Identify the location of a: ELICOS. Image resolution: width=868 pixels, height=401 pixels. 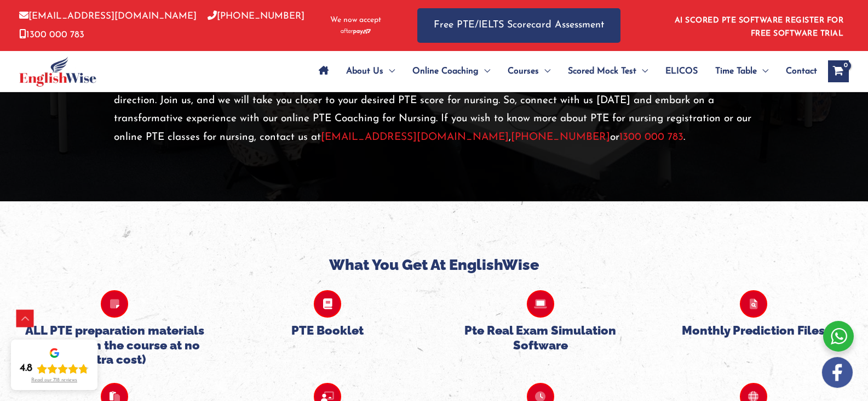
(682, 71).